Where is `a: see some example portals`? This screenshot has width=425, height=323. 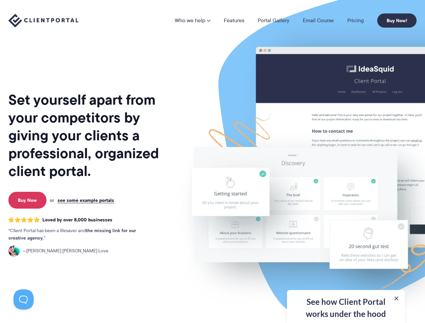 a: see some example portals is located at coordinates (86, 200).